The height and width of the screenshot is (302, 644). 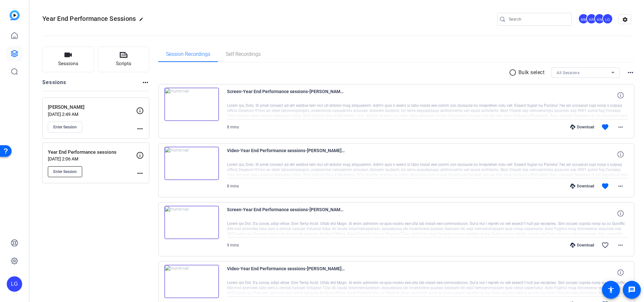 What do you see at coordinates (233, 245) in the screenshot?
I see `span: 9 mins` at bounding box center [233, 245].